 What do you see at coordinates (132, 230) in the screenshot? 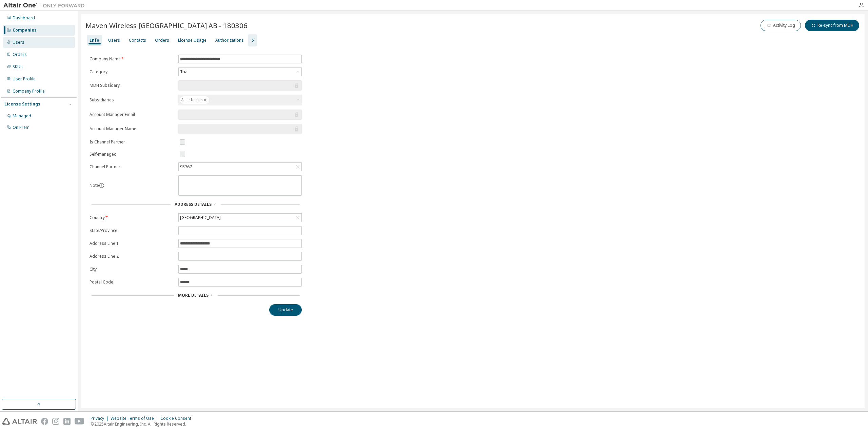
I see `label: State/Province` at bounding box center [132, 230].